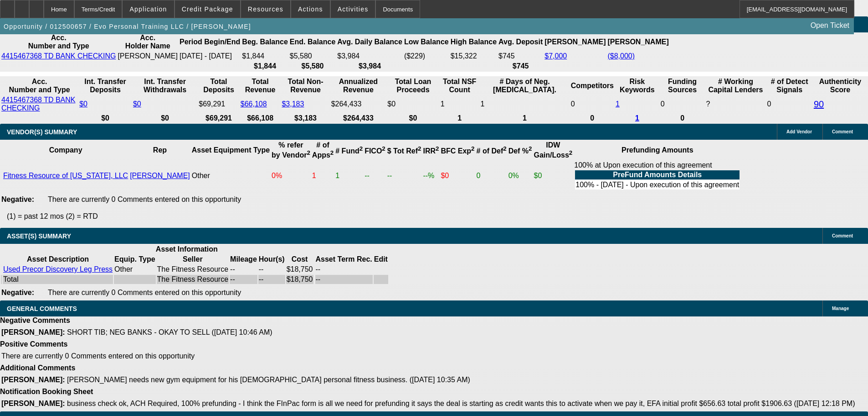  Describe the element at coordinates (657, 176) in the screenshot. I see `div: 100% at Upon execution of this agreement` at that location.